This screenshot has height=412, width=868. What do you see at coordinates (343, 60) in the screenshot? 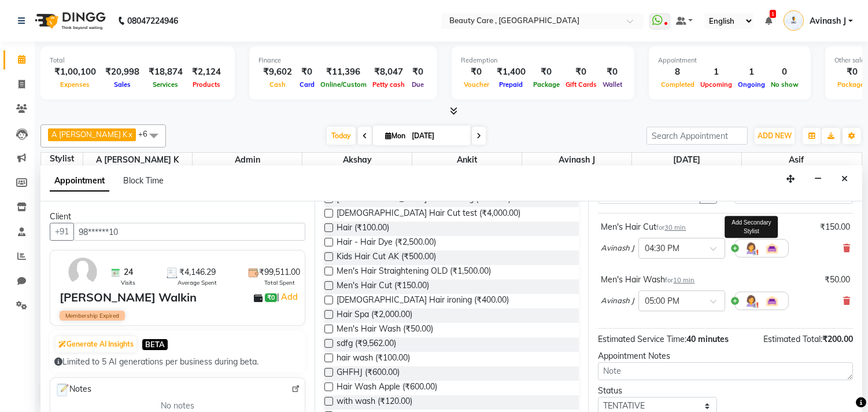
I see `div: Finance` at bounding box center [343, 60].